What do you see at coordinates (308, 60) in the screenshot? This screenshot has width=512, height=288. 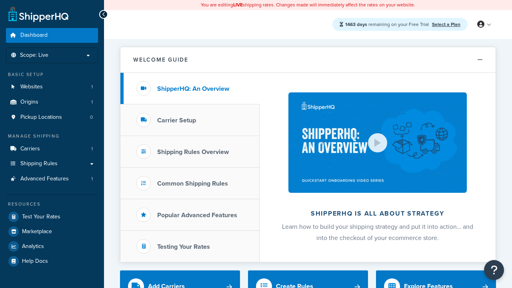 I see `button: Welcome Guide` at bounding box center [308, 60].